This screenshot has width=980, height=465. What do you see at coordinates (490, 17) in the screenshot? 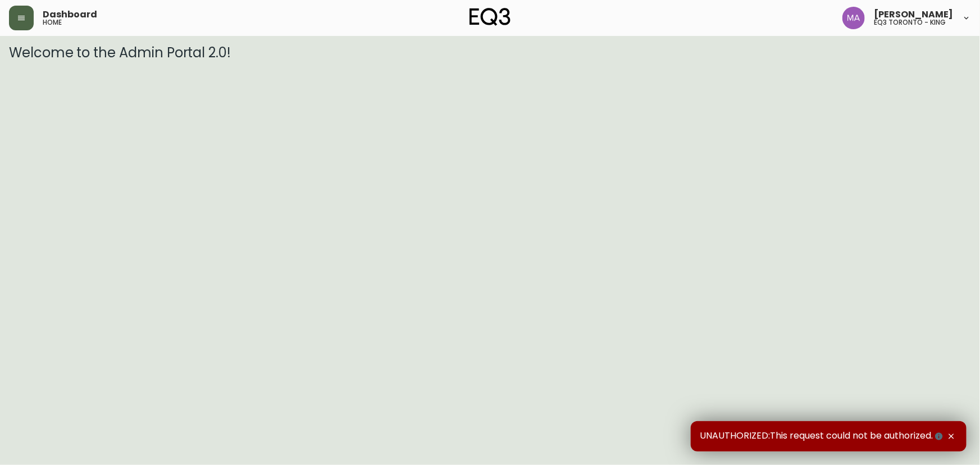
I see `img: logo` at bounding box center [490, 17].